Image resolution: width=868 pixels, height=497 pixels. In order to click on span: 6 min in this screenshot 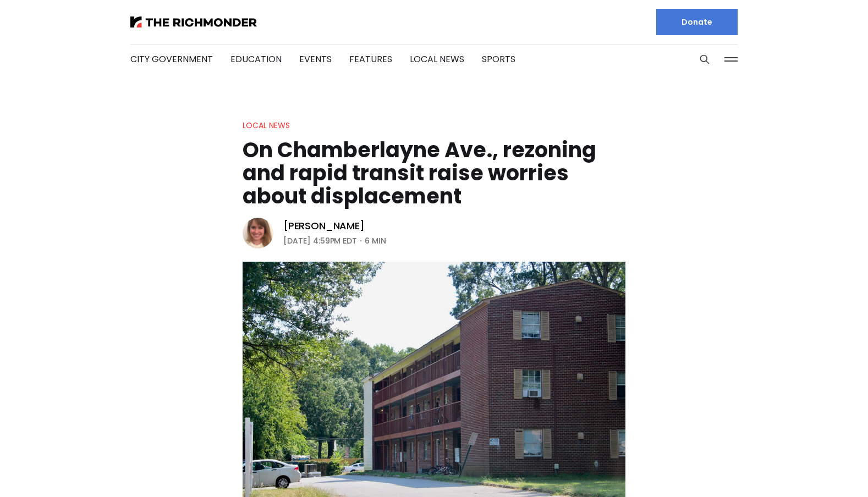, I will do `click(375, 240)`.